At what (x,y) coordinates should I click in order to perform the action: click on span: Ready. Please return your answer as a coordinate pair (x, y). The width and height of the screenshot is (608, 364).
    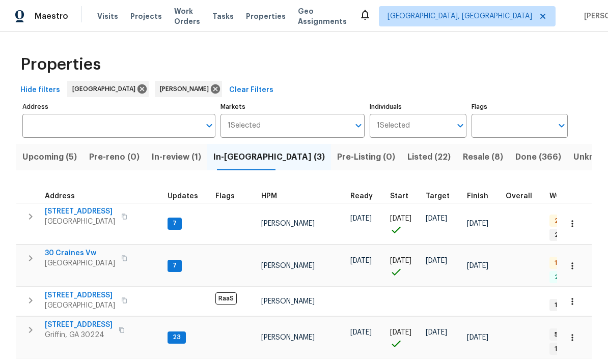
    Looking at the image, I should click on (362, 196).